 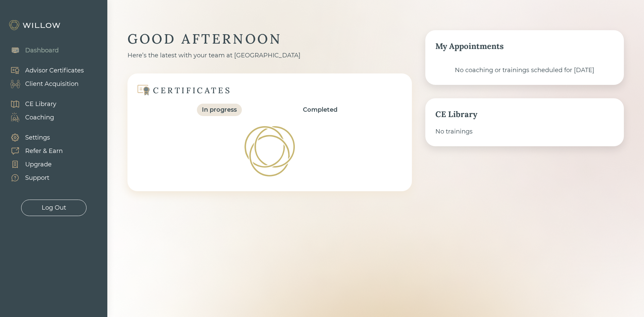 I want to click on div: CERTIFICATES, so click(x=193, y=90).